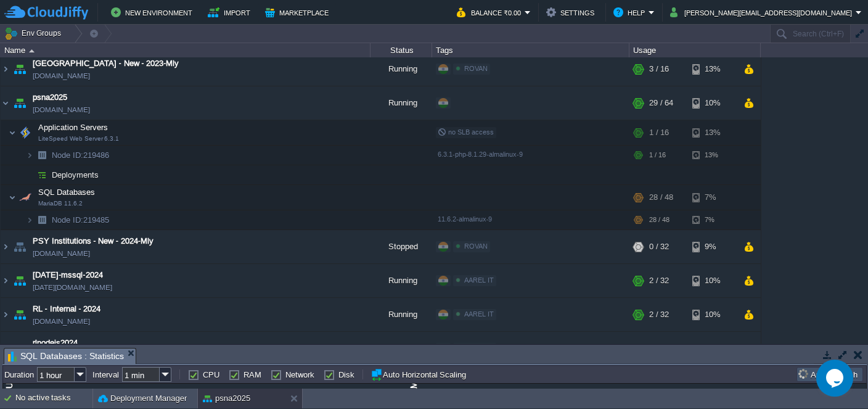 This screenshot has width=868, height=409. I want to click on span: AAREL IT, so click(479, 280).